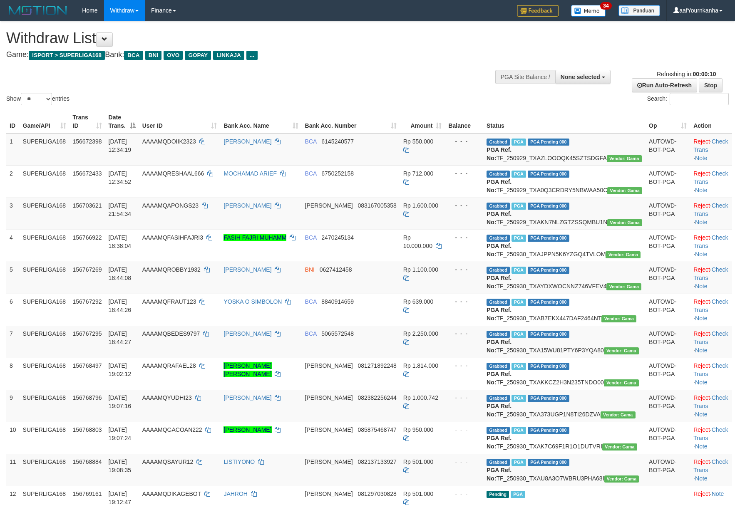 This screenshot has height=505, width=735. What do you see at coordinates (589, 11) in the screenshot?
I see `img: Button%20Memo.svg` at bounding box center [589, 11].